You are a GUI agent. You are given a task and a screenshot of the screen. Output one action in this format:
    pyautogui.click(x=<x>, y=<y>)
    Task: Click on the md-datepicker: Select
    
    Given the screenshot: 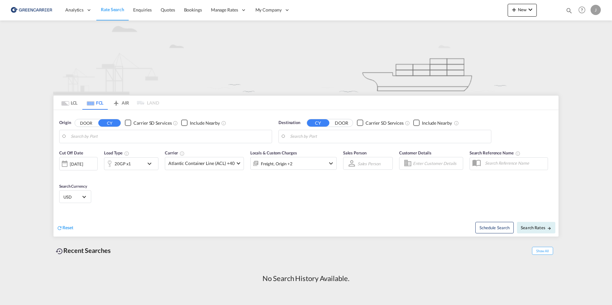 What is the action you would take?
    pyautogui.click(x=61, y=174)
    